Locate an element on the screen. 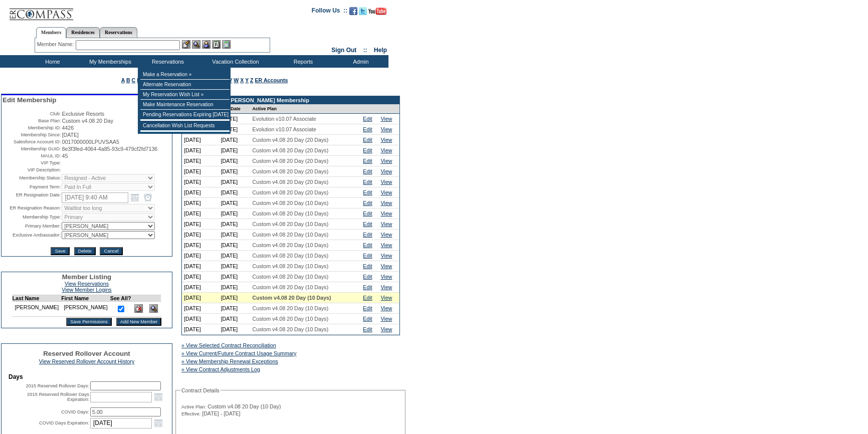  a: Z is located at coordinates (252, 80).